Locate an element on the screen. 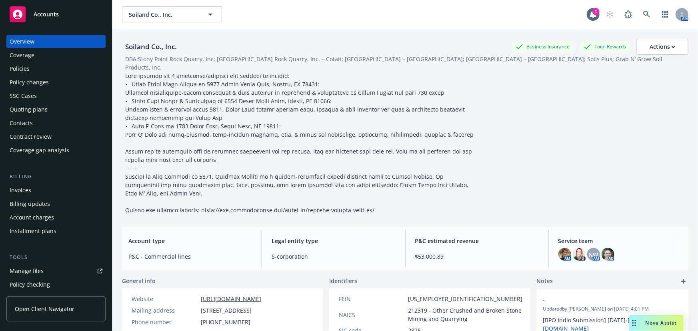  div: NAICS is located at coordinates (372, 315).